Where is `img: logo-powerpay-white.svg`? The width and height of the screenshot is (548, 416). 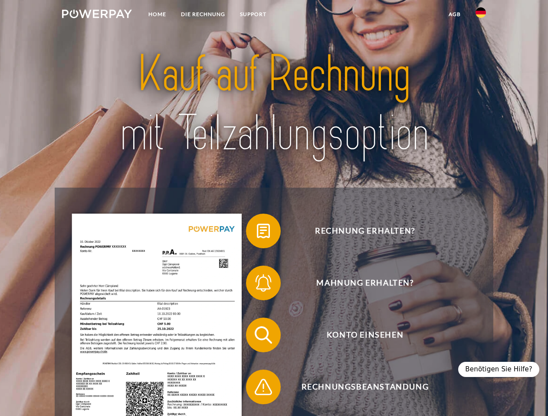
img: logo-powerpay-white.svg is located at coordinates (97, 14).